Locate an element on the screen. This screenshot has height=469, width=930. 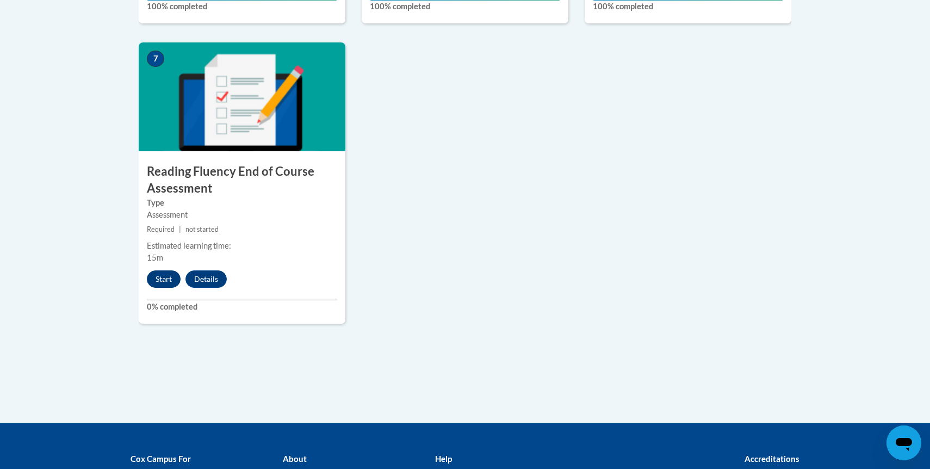
b: Accreditations is located at coordinates (772, 458).